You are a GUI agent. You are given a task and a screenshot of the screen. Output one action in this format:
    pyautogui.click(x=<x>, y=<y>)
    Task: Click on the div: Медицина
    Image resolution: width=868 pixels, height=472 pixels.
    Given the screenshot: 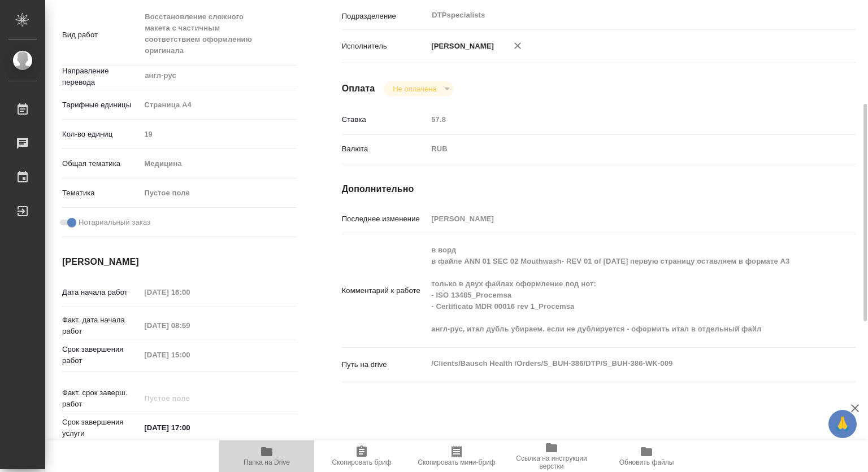 What is the action you would take?
    pyautogui.click(x=218, y=164)
    